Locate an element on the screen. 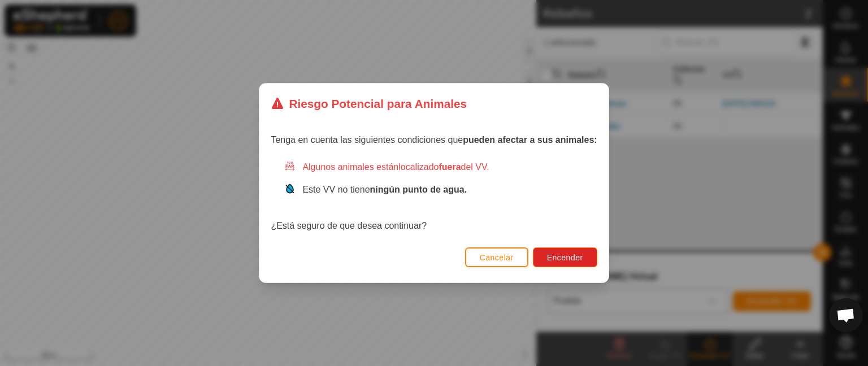 The image size is (868, 366). div: Chat abierto is located at coordinates (846, 315).